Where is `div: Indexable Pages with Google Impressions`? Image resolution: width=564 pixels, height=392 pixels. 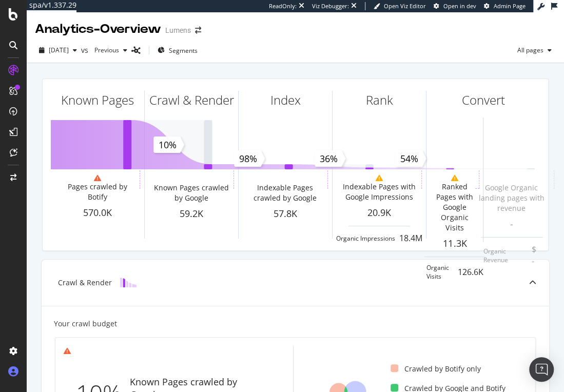 div: Indexable Pages with Google Impressions is located at coordinates (379, 192).